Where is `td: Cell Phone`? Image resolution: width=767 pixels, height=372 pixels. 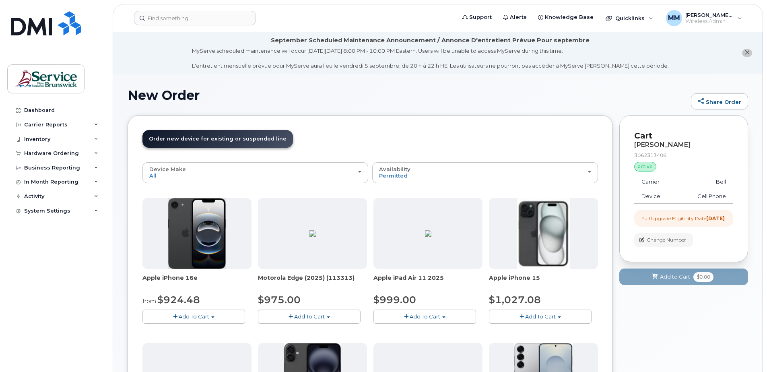 td: Cell Phone is located at coordinates (705, 196).